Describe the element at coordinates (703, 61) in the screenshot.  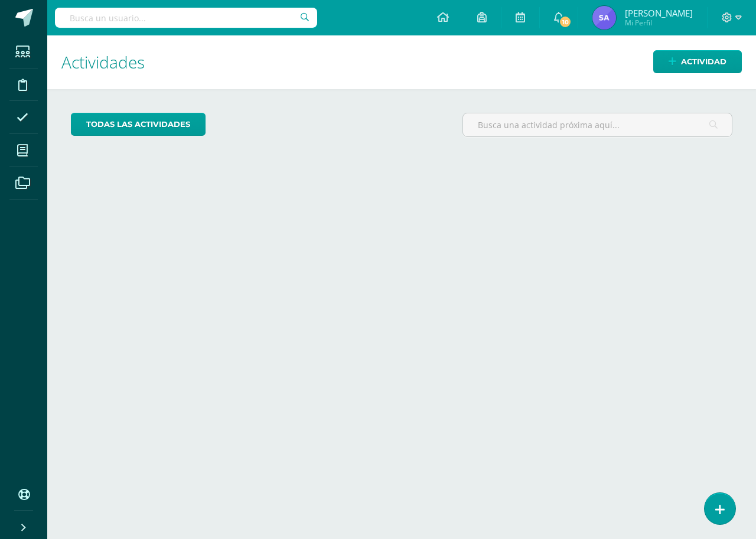
I see `span: Actividad` at that location.